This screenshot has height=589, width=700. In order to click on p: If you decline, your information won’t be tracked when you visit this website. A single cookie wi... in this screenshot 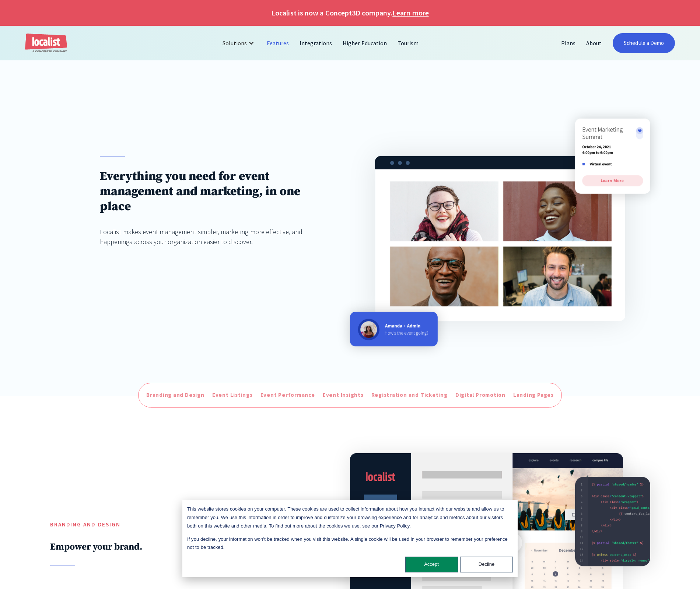, I will do `click(350, 544)`.